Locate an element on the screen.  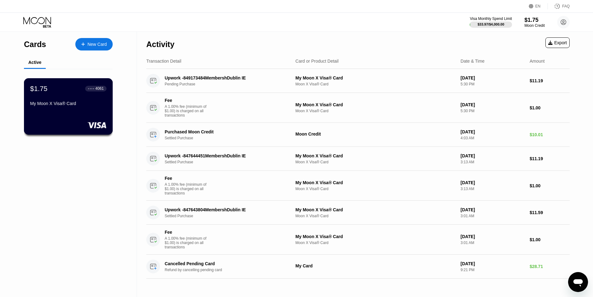
div: EN is located at coordinates (538, 6).